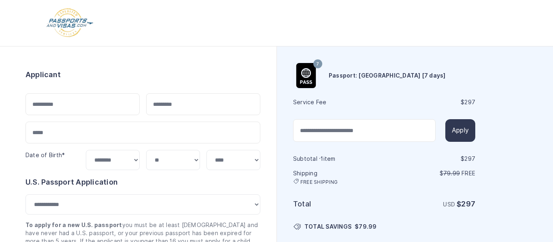 The width and height of the screenshot is (553, 242). What do you see at coordinates (319, 182) in the screenshot?
I see `span: FREE SHIPPING` at bounding box center [319, 182].